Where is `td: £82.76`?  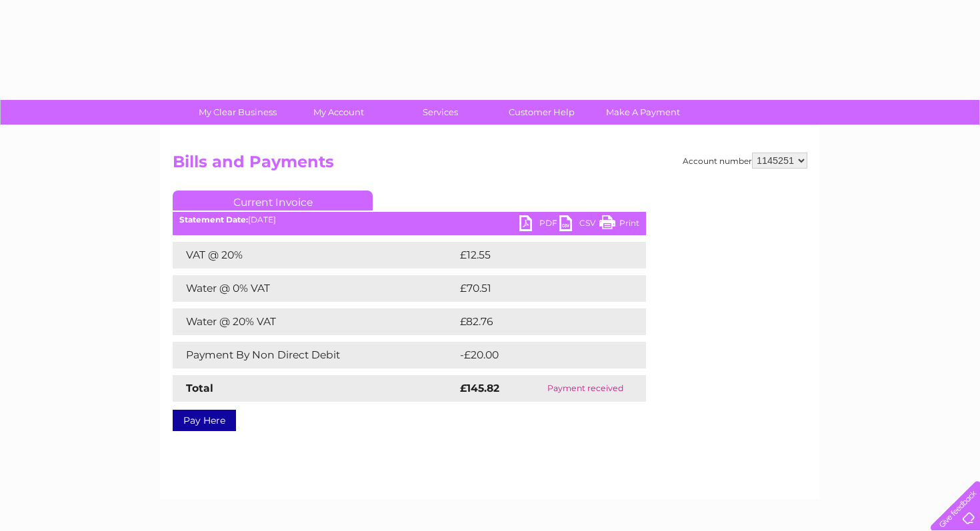 td: £82.76 is located at coordinates (537, 322).